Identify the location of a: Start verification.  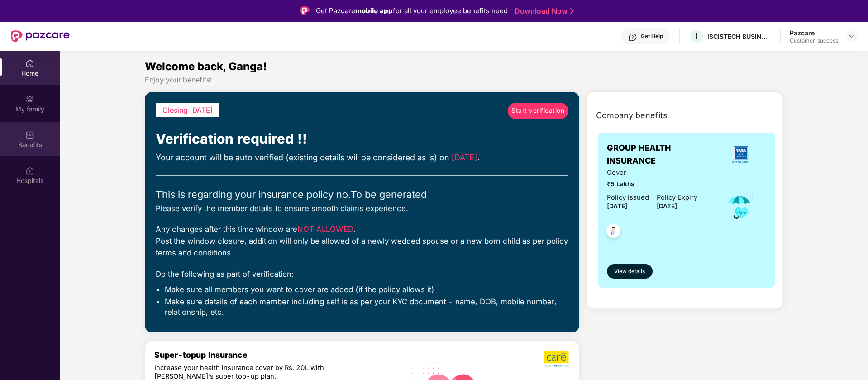
(538, 111).